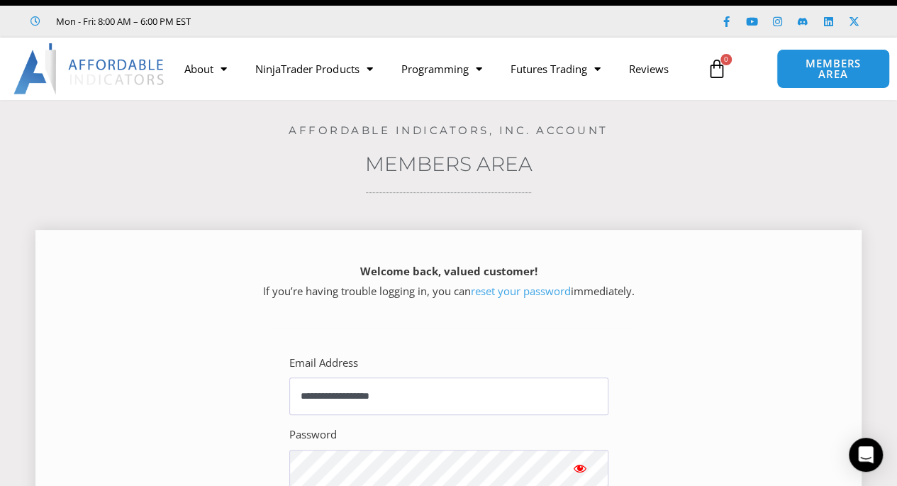 This screenshot has height=486, width=897. Describe the element at coordinates (717, 69) in the screenshot. I see `a: 0` at that location.